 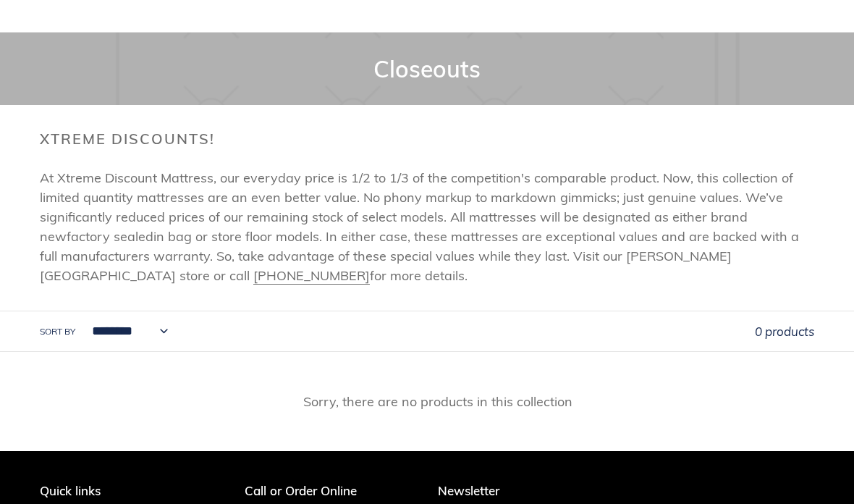 I want to click on p: Quick links, so click(x=115, y=491).